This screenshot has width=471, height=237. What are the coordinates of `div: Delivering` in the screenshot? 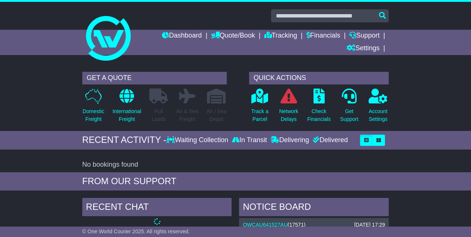 It's located at (290, 140).